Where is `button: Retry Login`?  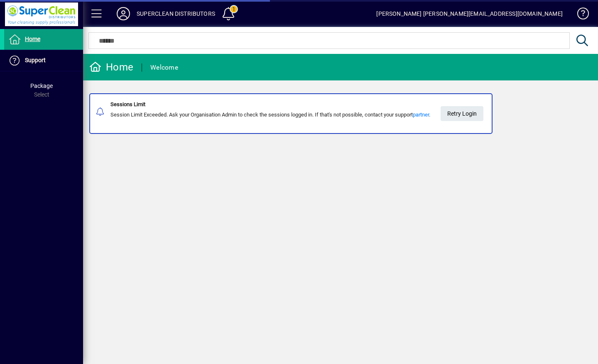 button: Retry Login is located at coordinates (462, 114).